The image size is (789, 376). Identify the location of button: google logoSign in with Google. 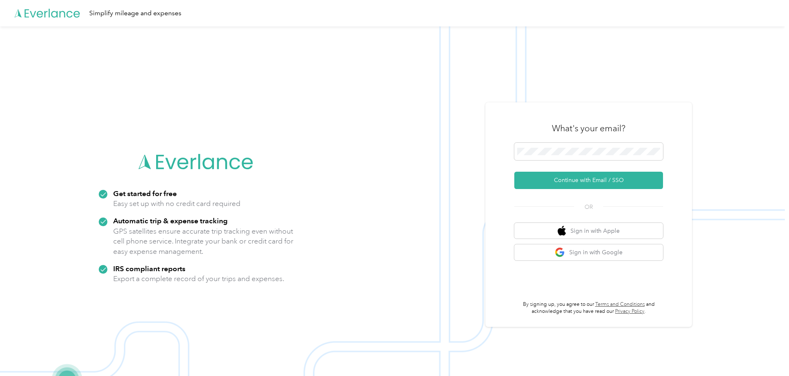
(589, 252).